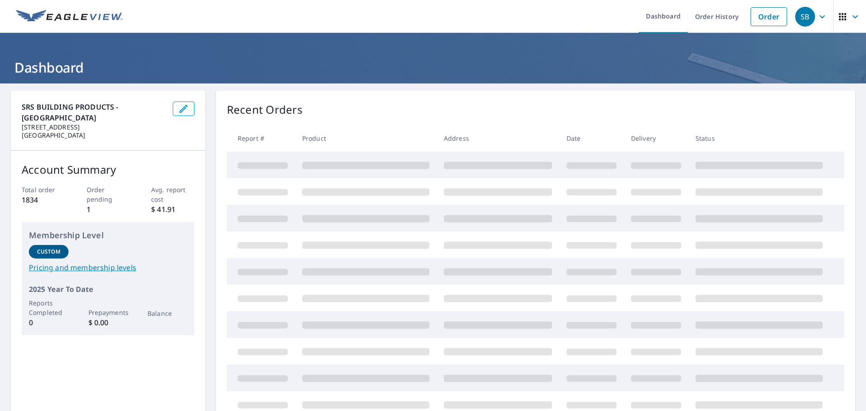  Describe the element at coordinates (108, 194) in the screenshot. I see `p: Order pending` at that location.